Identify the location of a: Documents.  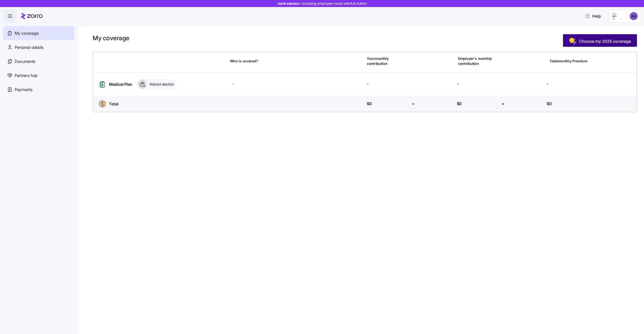
(39, 62).